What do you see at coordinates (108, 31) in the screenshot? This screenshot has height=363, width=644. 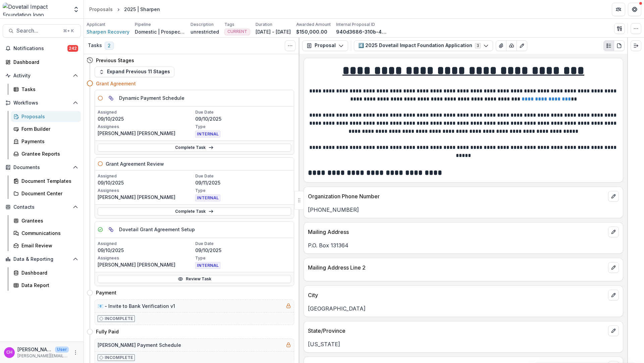 I see `a: Sharpen Recovery` at bounding box center [108, 31].